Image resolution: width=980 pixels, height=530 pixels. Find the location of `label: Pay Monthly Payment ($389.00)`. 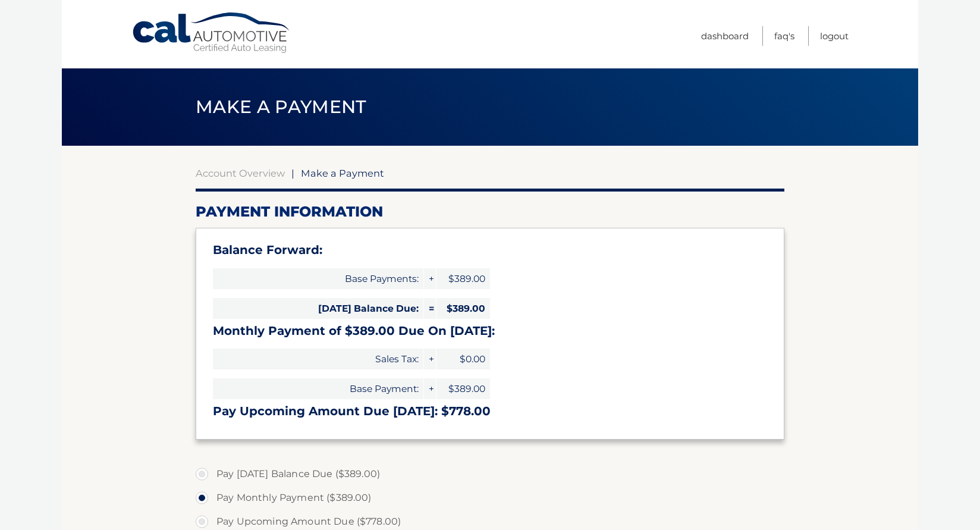

label: Pay Monthly Payment ($389.00) is located at coordinates (490, 498).